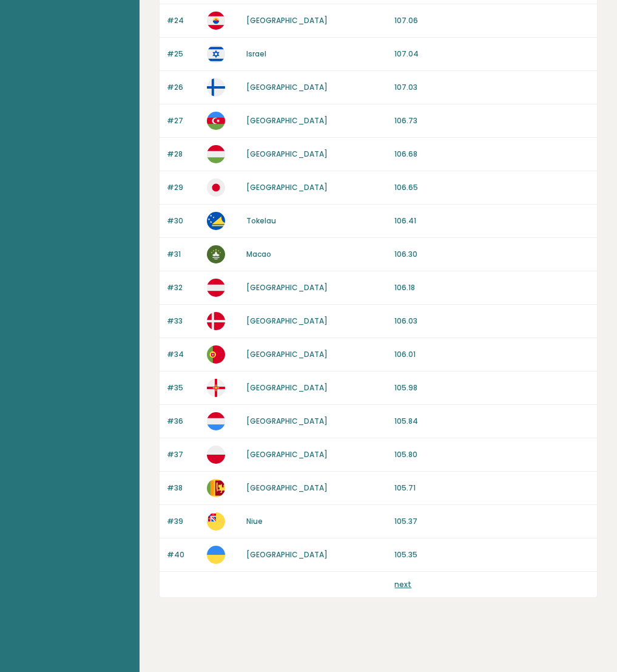 The width and height of the screenshot is (617, 672). Describe the element at coordinates (183, 488) in the screenshot. I see `p: #38` at that location.